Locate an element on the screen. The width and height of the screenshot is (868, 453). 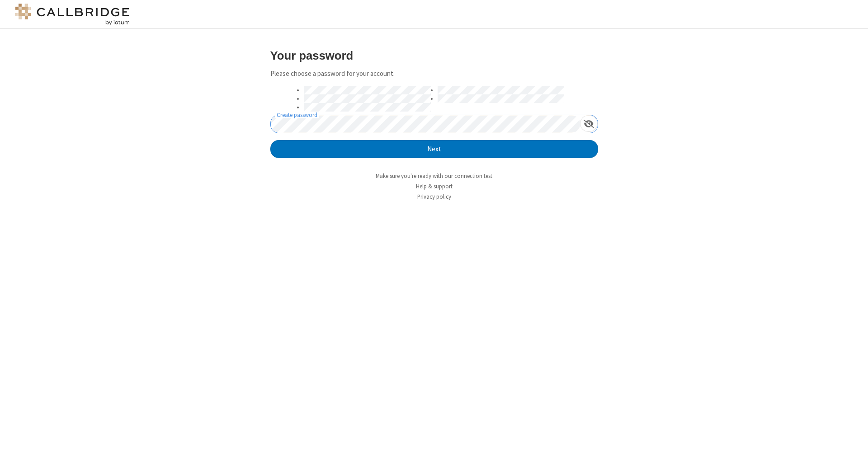
a: Make sure you're ready with our connection test is located at coordinates (434, 175).